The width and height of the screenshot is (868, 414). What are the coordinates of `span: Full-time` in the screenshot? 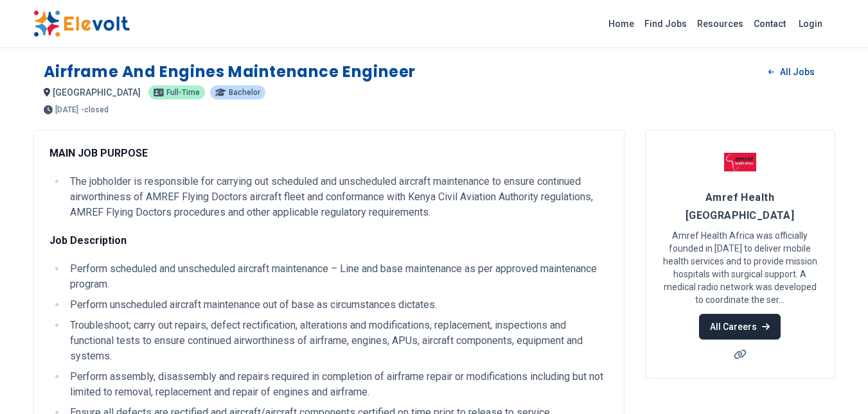 It's located at (183, 92).